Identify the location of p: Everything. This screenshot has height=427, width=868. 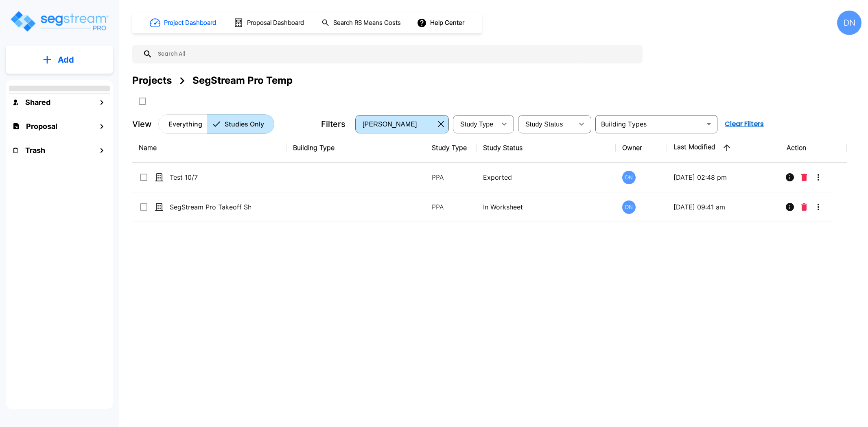
(185, 124).